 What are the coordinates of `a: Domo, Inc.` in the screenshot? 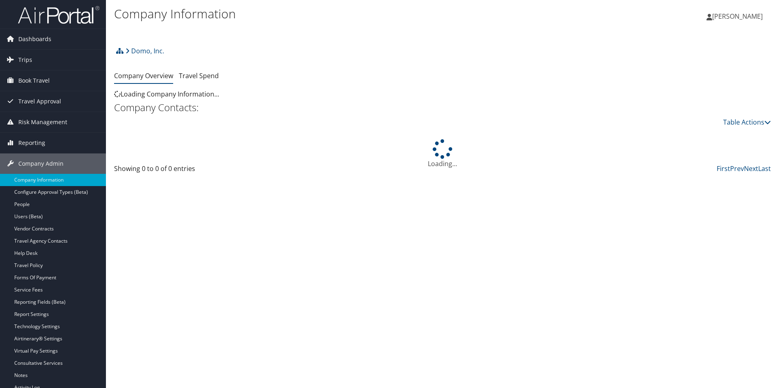 It's located at (145, 51).